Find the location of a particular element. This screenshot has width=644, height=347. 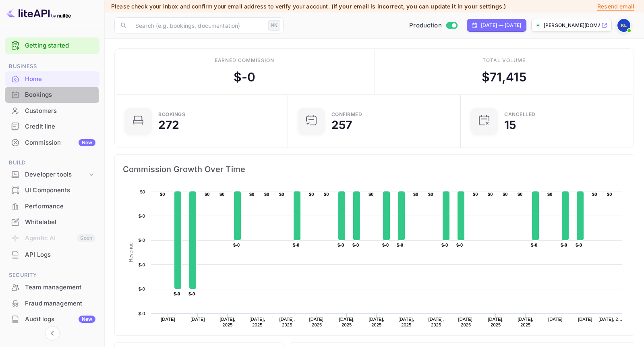

div: Customers is located at coordinates (52, 111).